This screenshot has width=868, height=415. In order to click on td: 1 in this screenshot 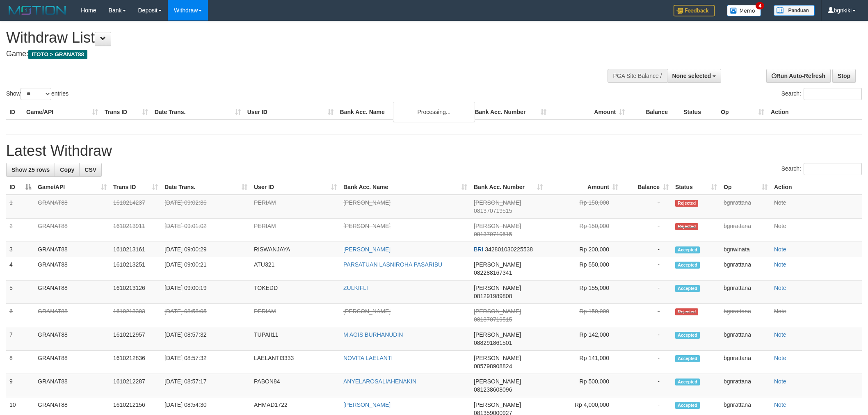, I will do `click(20, 207)`.